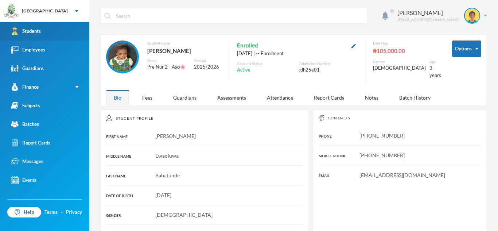  Describe the element at coordinates (266, 63) in the screenshot. I see `div: Account Status` at that location.